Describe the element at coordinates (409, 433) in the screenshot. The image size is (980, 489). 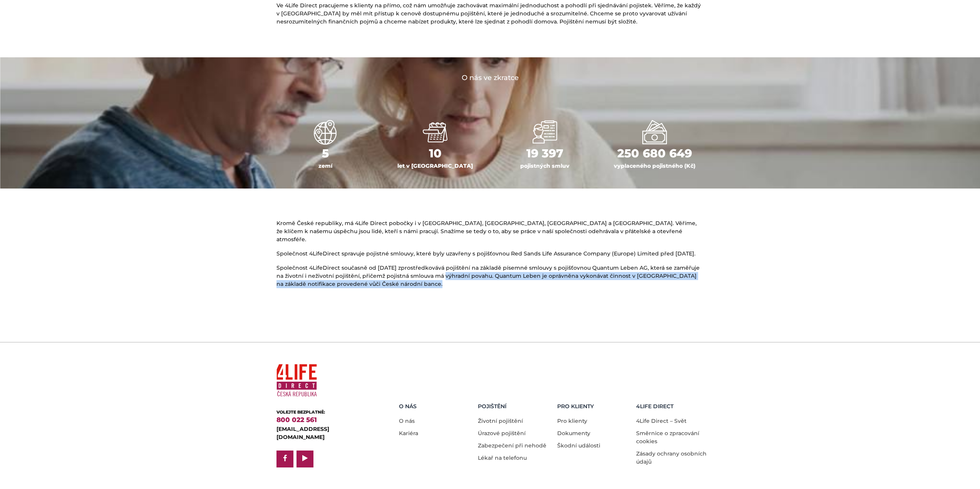
I see `a: Kariéra` at that location.